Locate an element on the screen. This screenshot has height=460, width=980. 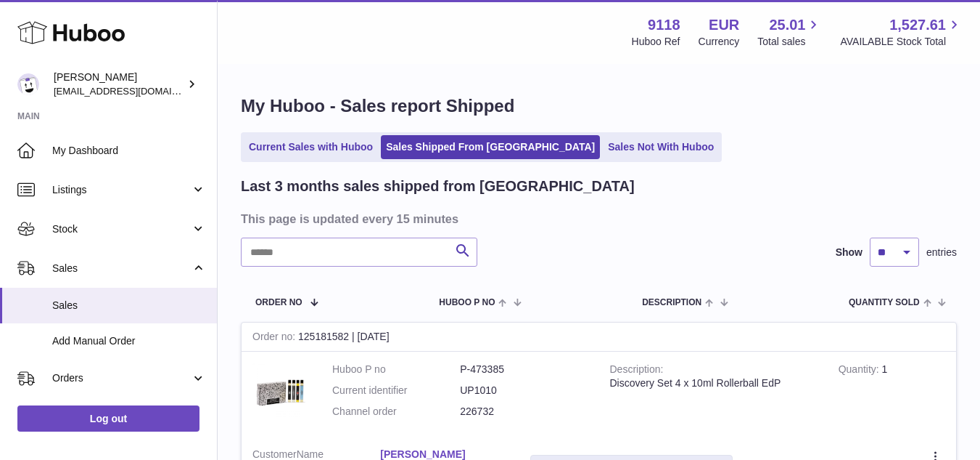
span: Description is located at coordinates (672, 302).